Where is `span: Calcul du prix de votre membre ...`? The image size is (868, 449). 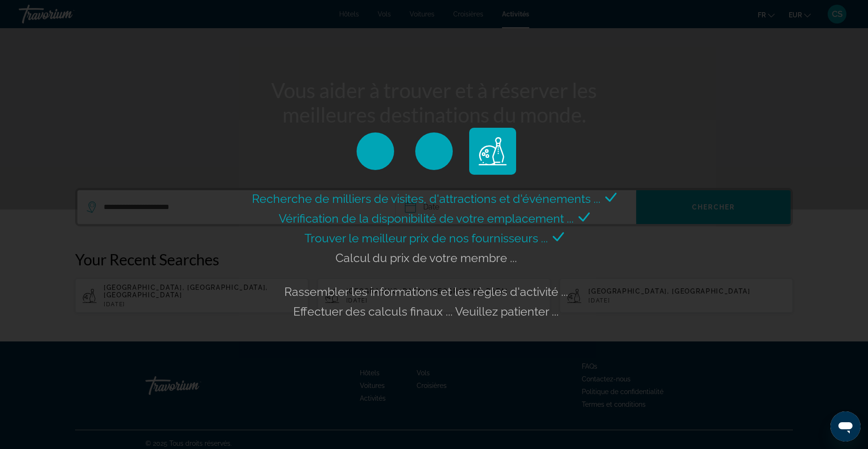
span: Calcul du prix de votre membre ... is located at coordinates (426, 258).